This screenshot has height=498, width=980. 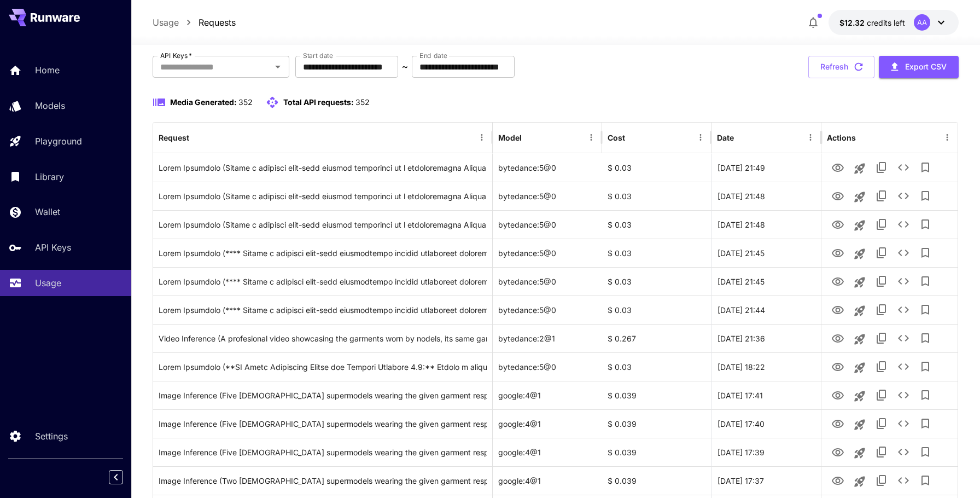 I want to click on button: Export CSV, so click(x=919, y=67).